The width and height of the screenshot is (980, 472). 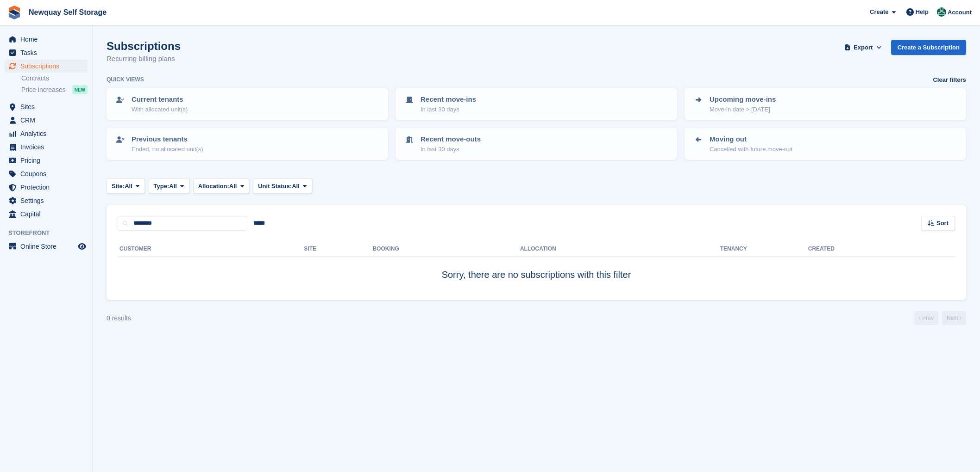 I want to click on span: Create, so click(x=879, y=12).